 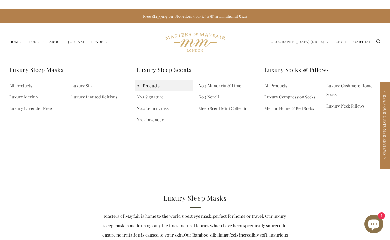 What do you see at coordinates (164, 108) in the screenshot?
I see `a: No.2 Lemongrass` at bounding box center [164, 108].